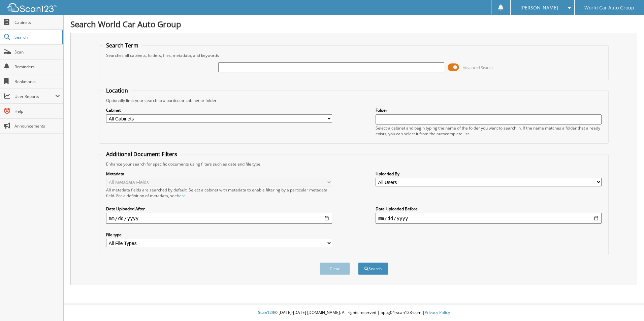 The image size is (644, 321). Describe the element at coordinates (32, 8) in the screenshot. I see `img: scan123-logo-white.svg` at that location.